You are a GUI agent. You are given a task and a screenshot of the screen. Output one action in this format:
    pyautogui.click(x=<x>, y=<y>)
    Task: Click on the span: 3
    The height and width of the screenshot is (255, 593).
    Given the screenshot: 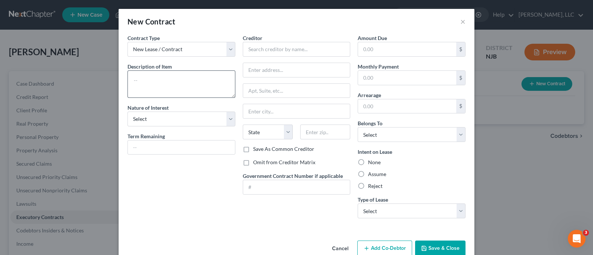 What is the action you would take?
    pyautogui.click(x=586, y=233)
    